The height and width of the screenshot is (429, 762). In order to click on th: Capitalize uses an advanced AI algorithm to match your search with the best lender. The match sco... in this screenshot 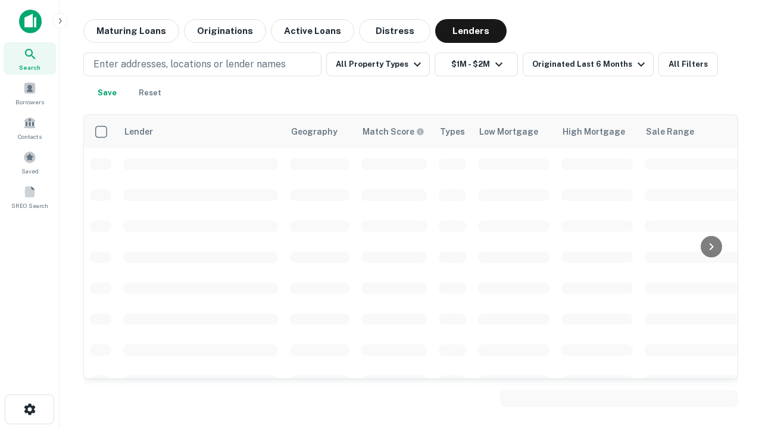, I will do `click(394, 132)`.